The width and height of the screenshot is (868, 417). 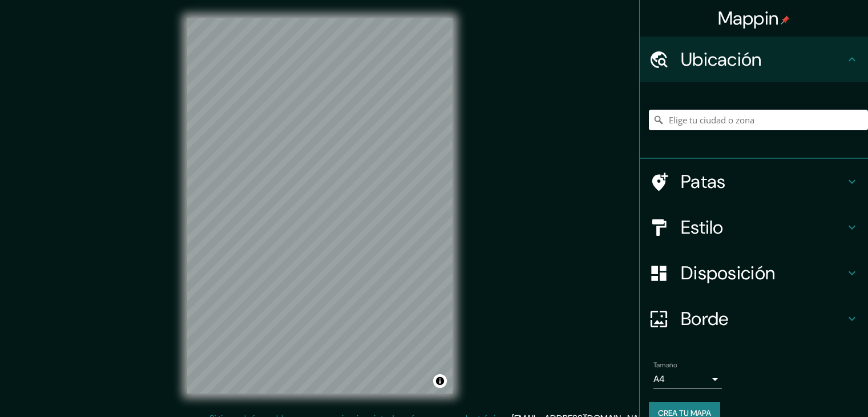 What do you see at coordinates (705, 319) in the screenshot?
I see `font: Borde` at bounding box center [705, 319].